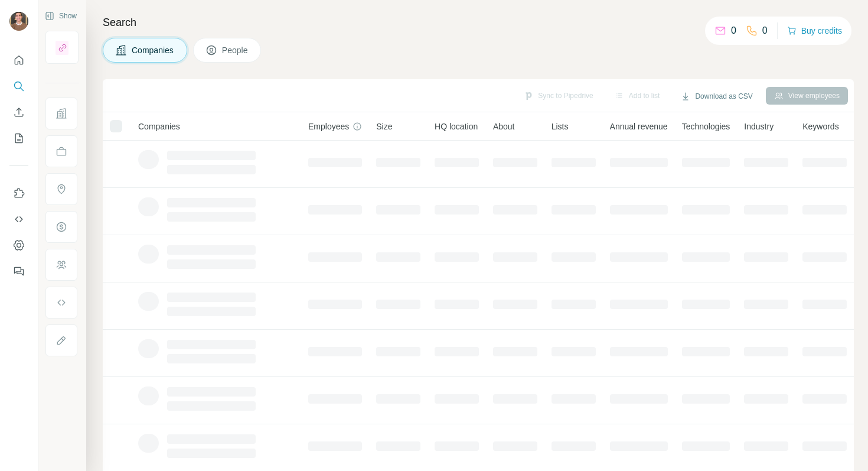 Image resolution: width=868 pixels, height=471 pixels. What do you see at coordinates (456, 126) in the screenshot?
I see `span: HQ location` at bounding box center [456, 126].